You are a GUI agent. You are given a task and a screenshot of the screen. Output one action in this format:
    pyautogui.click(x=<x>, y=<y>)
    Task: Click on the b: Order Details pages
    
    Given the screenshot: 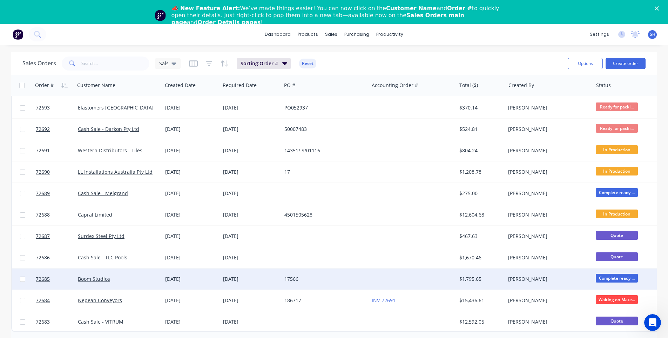 What is the action you would take?
    pyautogui.click(x=229, y=22)
    